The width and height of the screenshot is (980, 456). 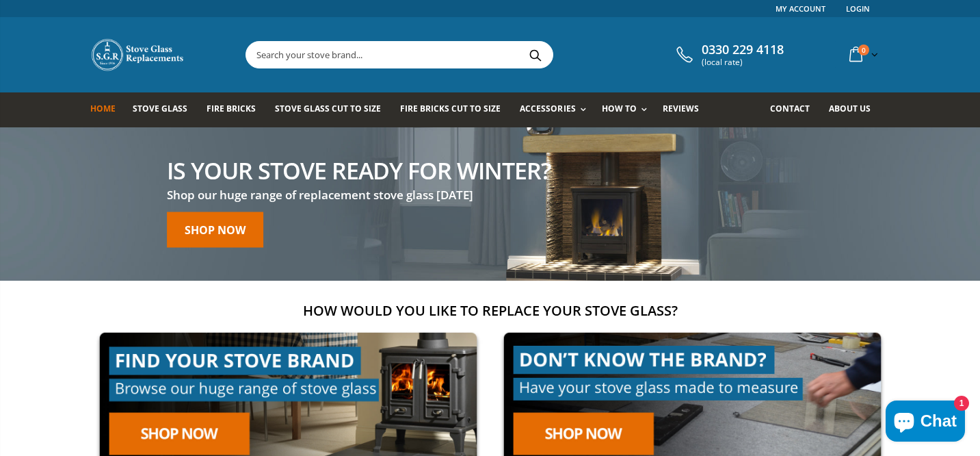 What do you see at coordinates (855, 109) in the screenshot?
I see `a: About us` at bounding box center [855, 109].